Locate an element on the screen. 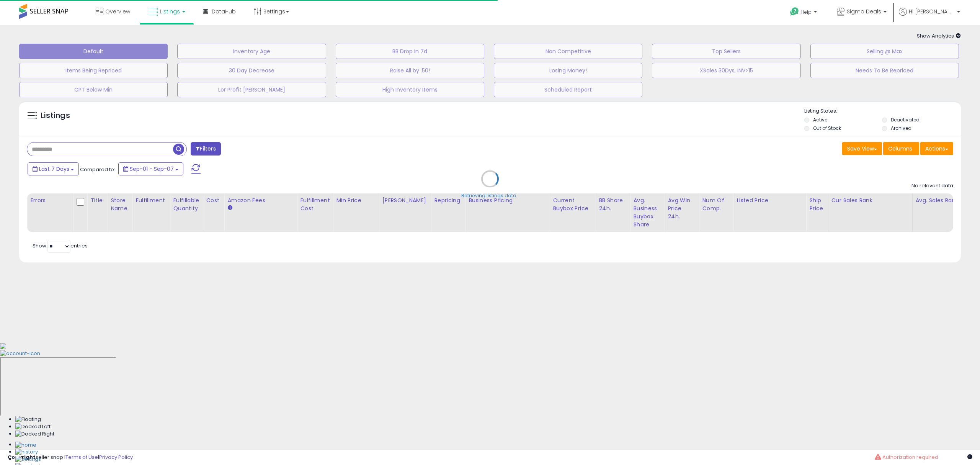  img: Docked Left is located at coordinates (33, 427).